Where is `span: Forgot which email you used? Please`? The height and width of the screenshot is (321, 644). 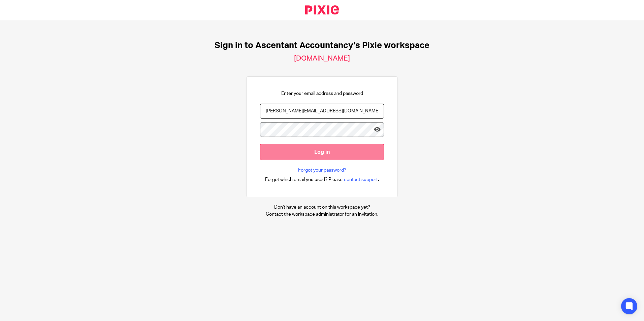 span: Forgot which email you used? Please is located at coordinates (304, 180).